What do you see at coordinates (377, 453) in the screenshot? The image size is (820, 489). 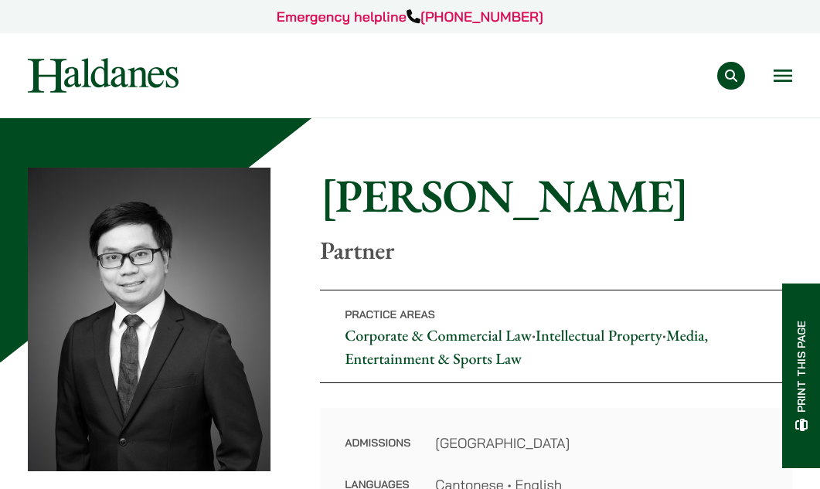 I see `dt: Admissions` at bounding box center [377, 453].